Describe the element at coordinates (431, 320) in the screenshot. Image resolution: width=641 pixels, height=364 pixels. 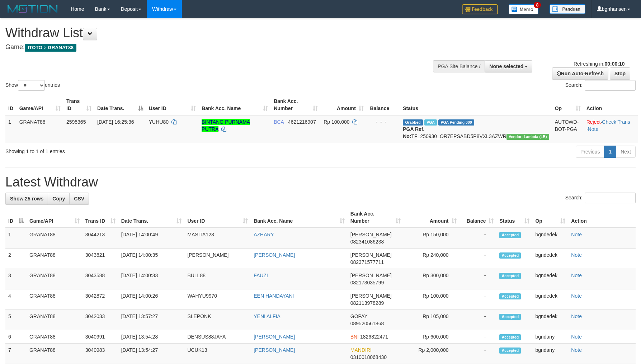
I see `td: Rp 105,000` at that location.